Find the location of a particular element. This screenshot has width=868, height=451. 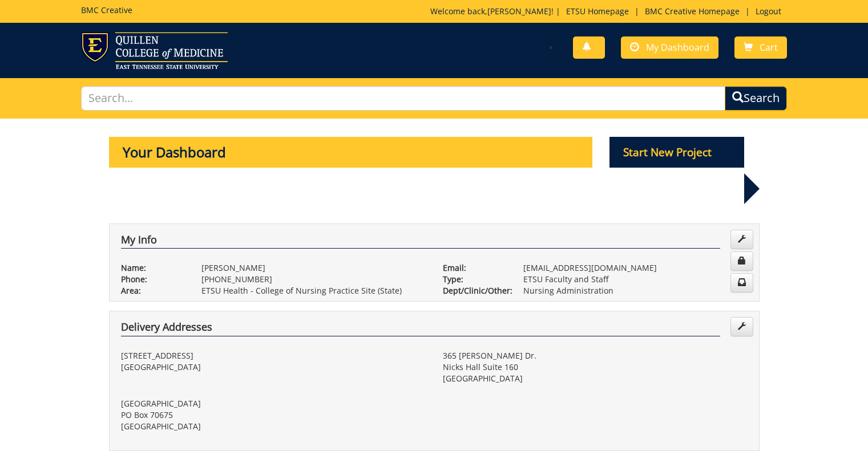

a: Edit Addresses is located at coordinates (742, 327).